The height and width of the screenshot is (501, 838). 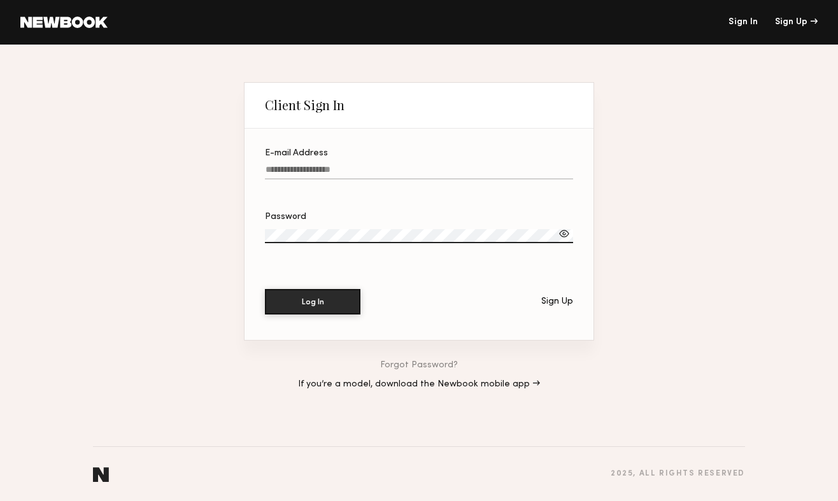 What do you see at coordinates (419, 366) in the screenshot?
I see `a: Forgot Password?` at bounding box center [419, 366].